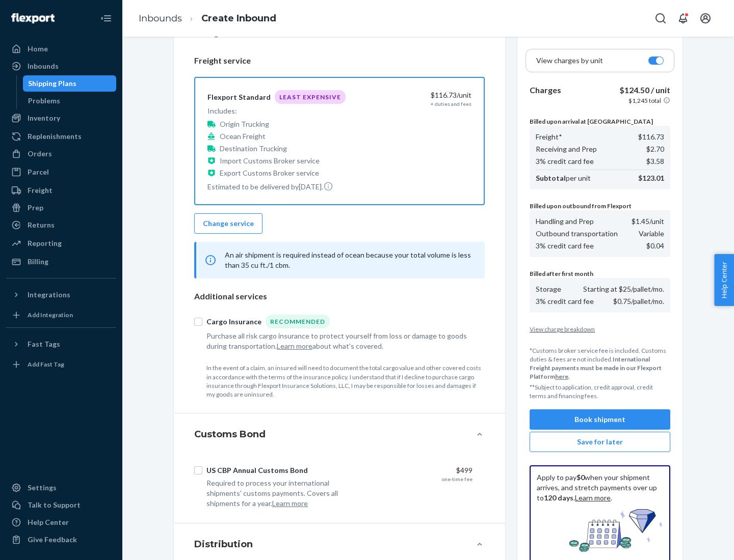  Describe the element at coordinates (35, 208) in the screenshot. I see `div: Prep` at that location.